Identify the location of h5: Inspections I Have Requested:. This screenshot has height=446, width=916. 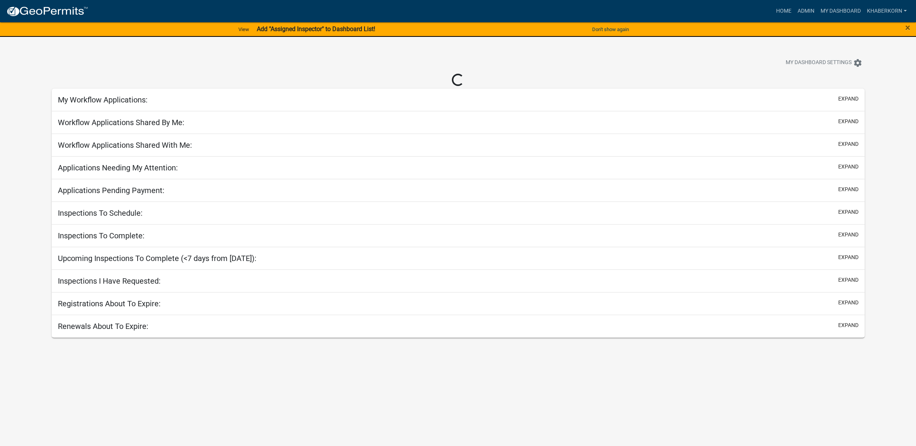
(109, 281).